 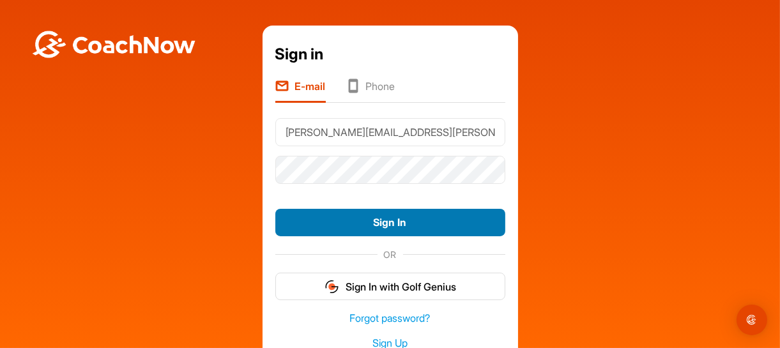 I want to click on span: OR, so click(x=390, y=254).